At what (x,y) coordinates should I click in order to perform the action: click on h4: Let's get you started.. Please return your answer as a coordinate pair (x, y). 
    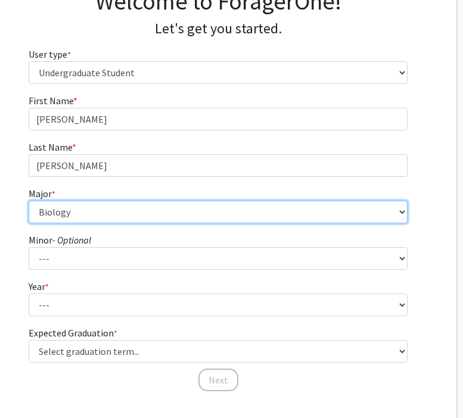
    Looking at the image, I should click on (218, 29).